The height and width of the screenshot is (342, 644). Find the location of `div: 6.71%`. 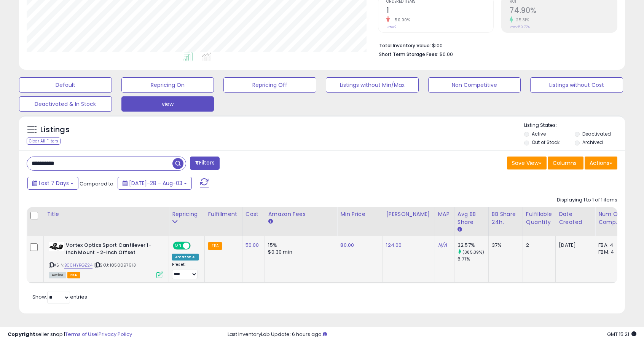

div: 6.71% is located at coordinates (473, 259).